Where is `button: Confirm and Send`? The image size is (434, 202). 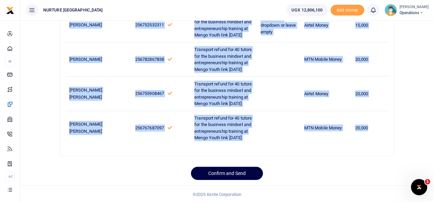 button: Confirm and Send is located at coordinates (227, 173).